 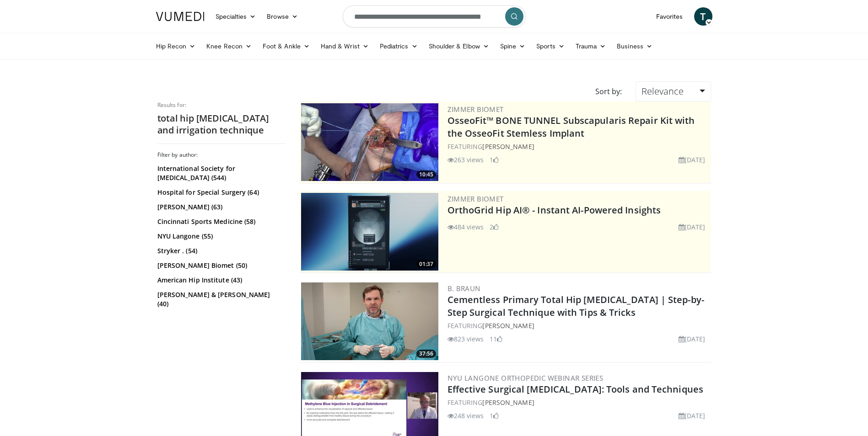 I want to click on a: Hand & Wrist, so click(x=344, y=46).